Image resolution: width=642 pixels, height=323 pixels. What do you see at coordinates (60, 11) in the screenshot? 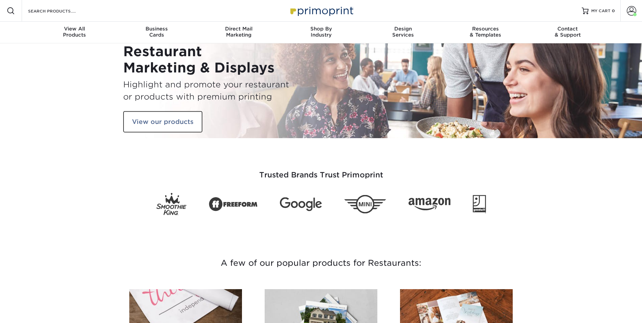
I see `input: SEARCH PRODUCTS.....` at bounding box center [60, 11].